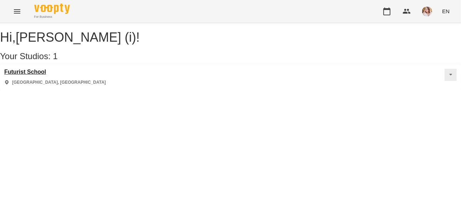 The height and width of the screenshot is (217, 461). Describe the element at coordinates (446, 11) in the screenshot. I see `span: EN` at that location.